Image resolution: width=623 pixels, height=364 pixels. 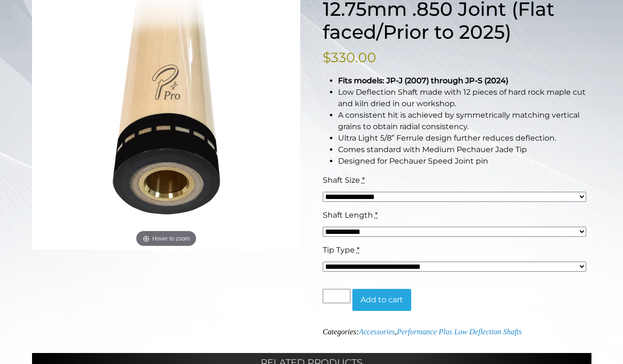 I want to click on span: Tip Type, so click(x=339, y=249).